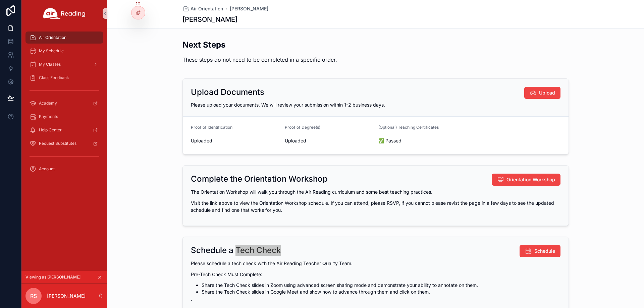  What do you see at coordinates (48, 103) in the screenshot?
I see `span: Academy` at bounding box center [48, 103].